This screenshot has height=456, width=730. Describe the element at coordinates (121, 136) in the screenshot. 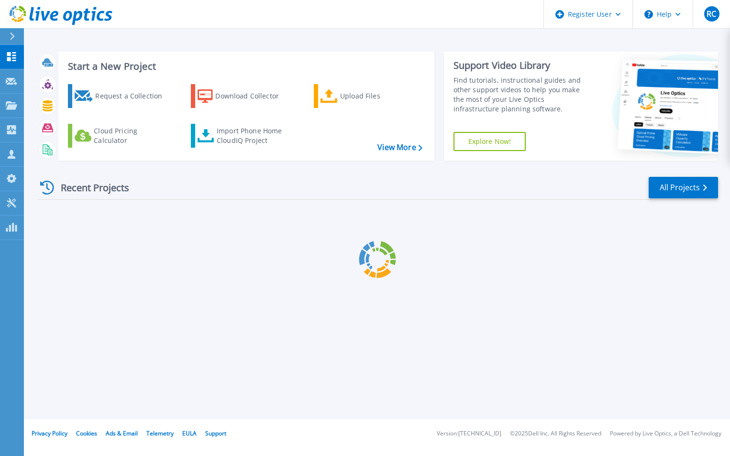

I see `a: Cloud Pricing Calculator` at that location.